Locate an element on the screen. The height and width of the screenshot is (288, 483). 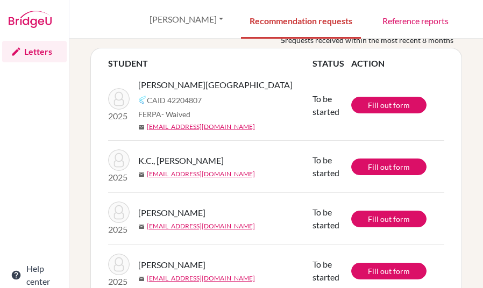
img: Adhikari, Suraj is located at coordinates (119, 99).